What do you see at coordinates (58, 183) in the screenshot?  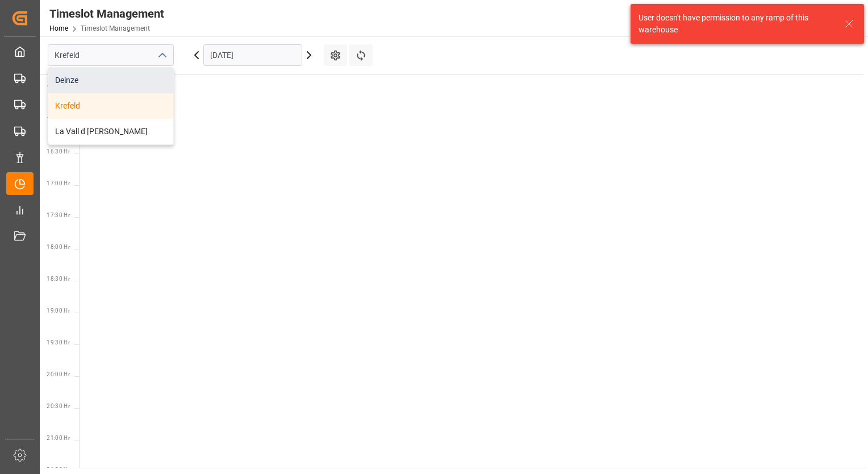 I see `span: 17:00 Hr` at bounding box center [58, 183].